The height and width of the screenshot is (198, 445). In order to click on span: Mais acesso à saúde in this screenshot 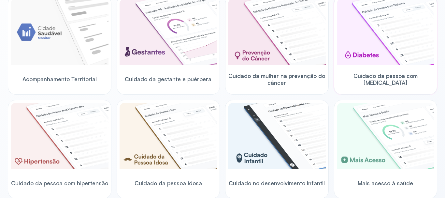, I will do `click(385, 183)`.